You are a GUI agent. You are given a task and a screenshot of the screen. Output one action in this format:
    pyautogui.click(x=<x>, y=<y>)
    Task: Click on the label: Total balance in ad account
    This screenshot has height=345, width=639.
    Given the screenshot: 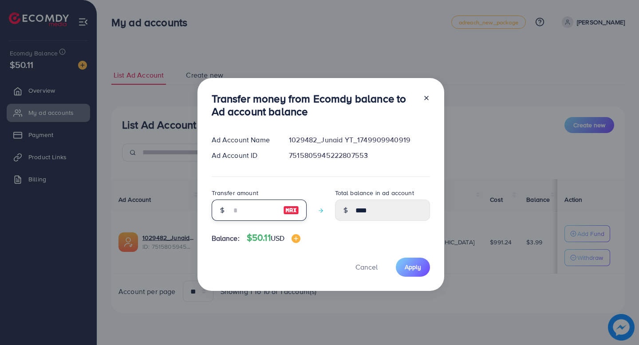 What is the action you would take?
    pyautogui.click(x=374, y=193)
    